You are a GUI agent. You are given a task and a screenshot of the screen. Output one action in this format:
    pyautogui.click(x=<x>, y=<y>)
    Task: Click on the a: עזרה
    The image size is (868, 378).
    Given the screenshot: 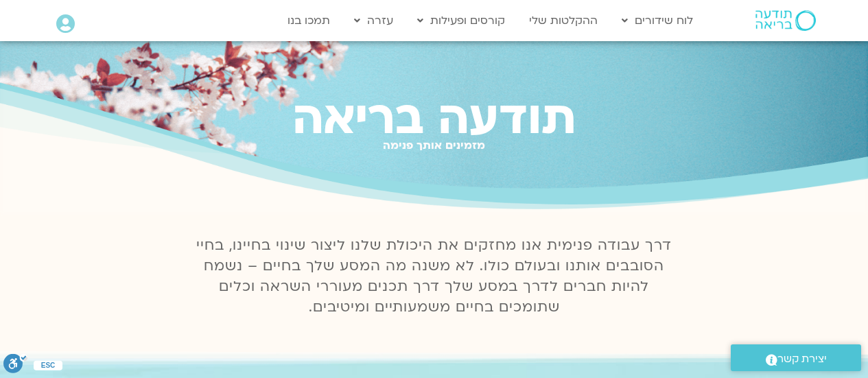 What is the action you would take?
    pyautogui.click(x=373, y=20)
    